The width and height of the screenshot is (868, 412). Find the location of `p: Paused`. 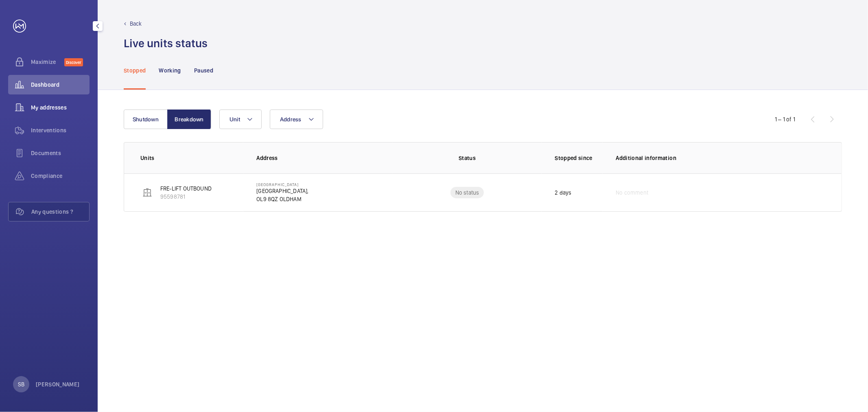

p: Paused is located at coordinates (203, 71).